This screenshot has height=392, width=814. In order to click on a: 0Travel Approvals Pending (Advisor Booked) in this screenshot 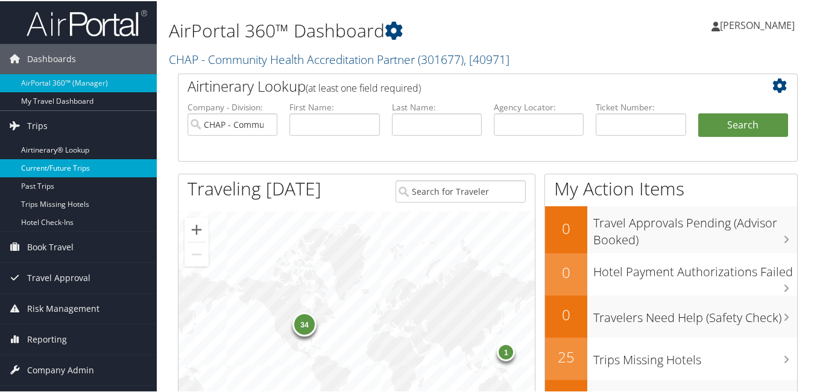, I will do `click(671, 228)`.